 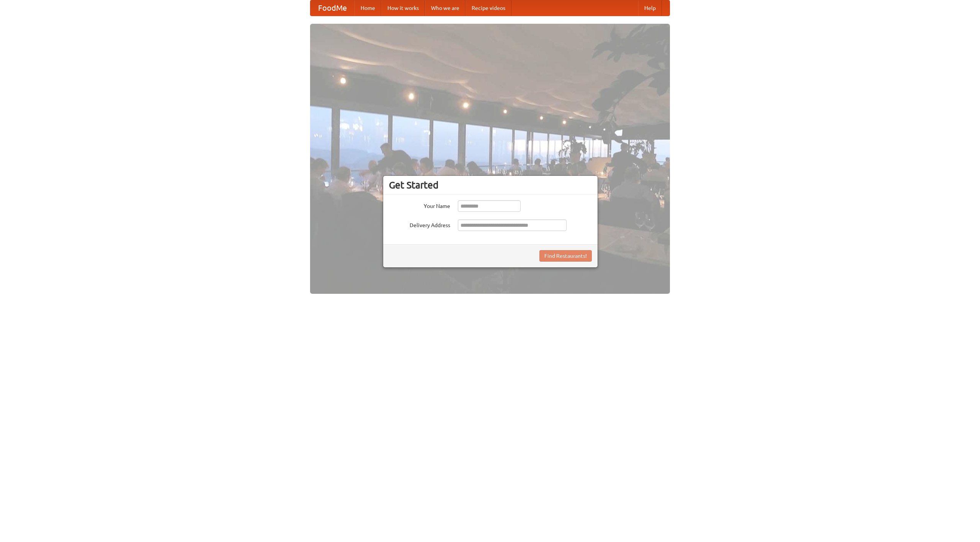 What do you see at coordinates (419, 205) in the screenshot?
I see `label: Your Name` at bounding box center [419, 205].